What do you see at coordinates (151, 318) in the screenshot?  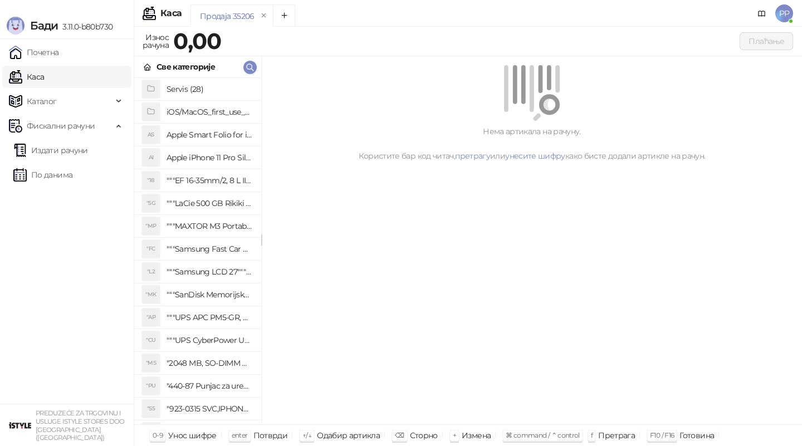 I see `div: "AP` at bounding box center [151, 318].